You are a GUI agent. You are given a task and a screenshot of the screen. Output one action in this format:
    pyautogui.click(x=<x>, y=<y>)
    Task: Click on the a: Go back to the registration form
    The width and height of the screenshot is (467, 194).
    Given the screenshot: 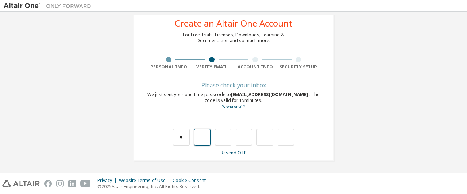 What is the action you would take?
    pyautogui.click(x=233, y=106)
    